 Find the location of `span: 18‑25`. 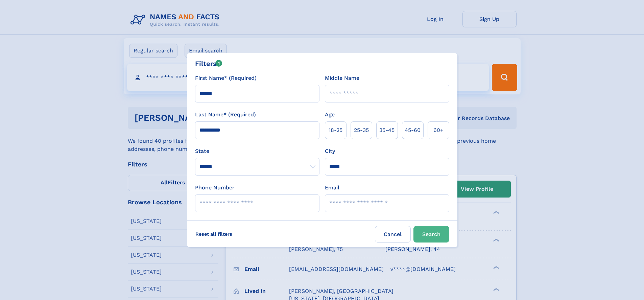

span: 18‑25 is located at coordinates (335, 131).